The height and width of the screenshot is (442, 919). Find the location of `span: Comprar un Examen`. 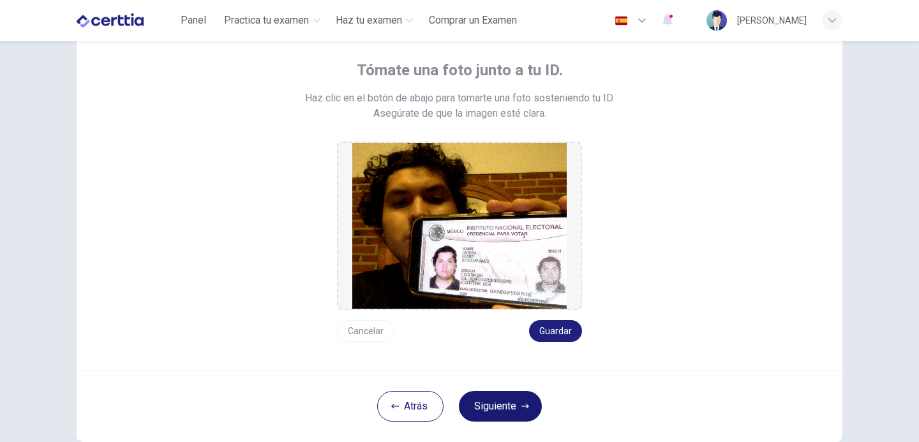

span: Comprar un Examen is located at coordinates (473, 20).